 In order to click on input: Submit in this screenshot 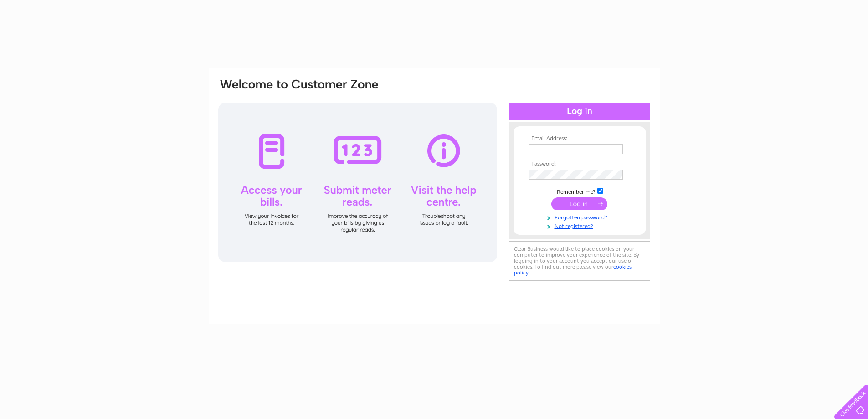, I will do `click(579, 204)`.